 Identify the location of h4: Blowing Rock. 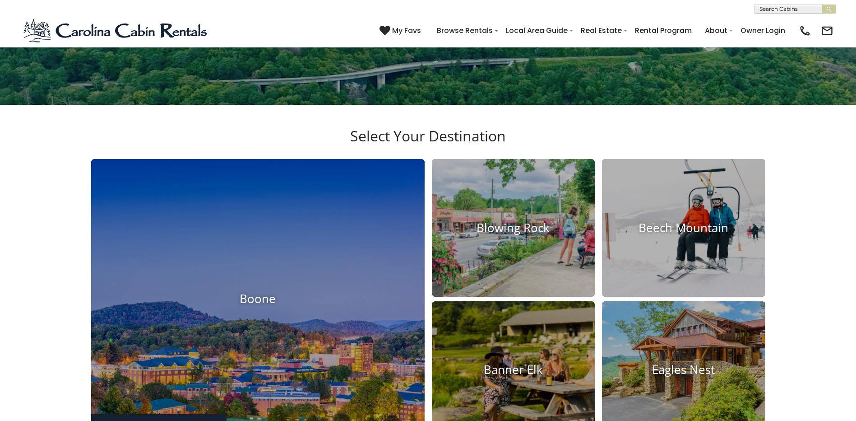
(514, 228).